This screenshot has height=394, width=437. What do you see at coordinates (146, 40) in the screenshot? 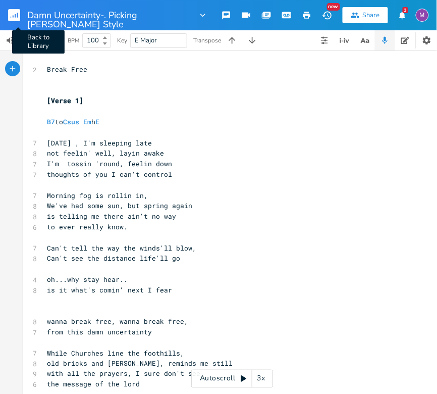
I see `span: E Major` at bounding box center [146, 40].